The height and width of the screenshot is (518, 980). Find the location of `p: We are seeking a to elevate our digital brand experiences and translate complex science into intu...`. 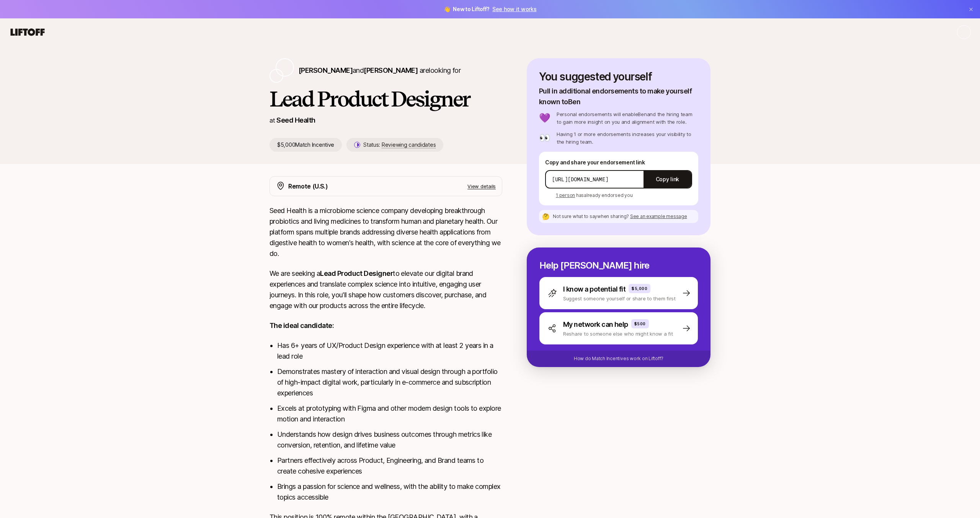

p: We are seeking a to elevate our digital brand experiences and translate complex science into intu... is located at coordinates (386, 290).